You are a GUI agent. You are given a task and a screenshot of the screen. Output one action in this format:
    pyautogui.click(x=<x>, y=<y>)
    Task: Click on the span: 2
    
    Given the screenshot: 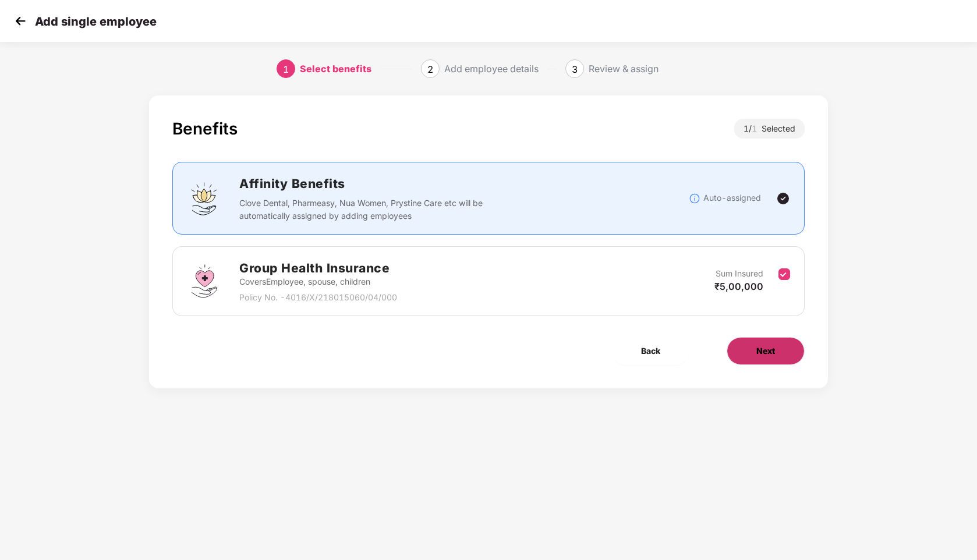 What is the action you would take?
    pyautogui.click(x=430, y=69)
    